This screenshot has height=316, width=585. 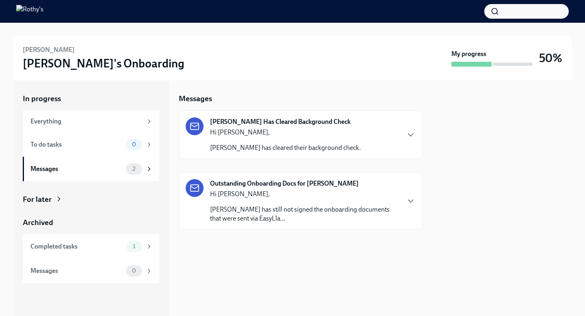 What do you see at coordinates (469, 54) in the screenshot?
I see `strong: My progress` at bounding box center [469, 54].